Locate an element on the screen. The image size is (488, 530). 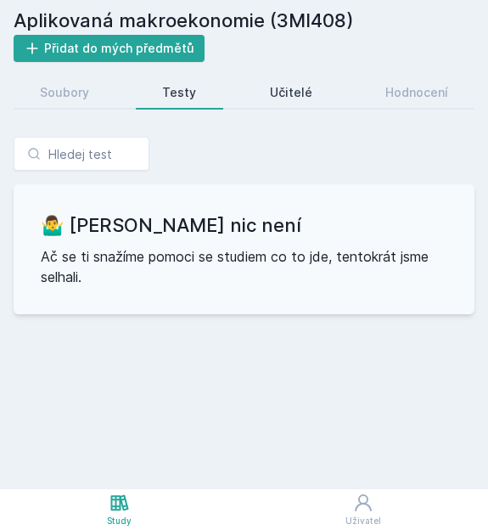
a: Učitelé is located at coordinates (291, 93).